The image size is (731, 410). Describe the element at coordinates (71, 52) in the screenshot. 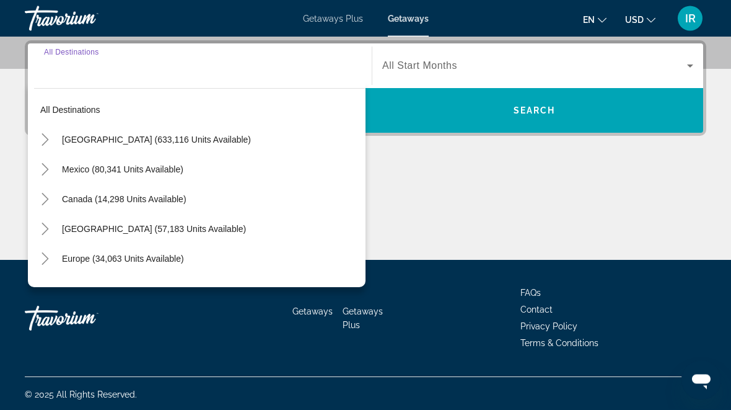

I see `span: All Destinations` at that location.